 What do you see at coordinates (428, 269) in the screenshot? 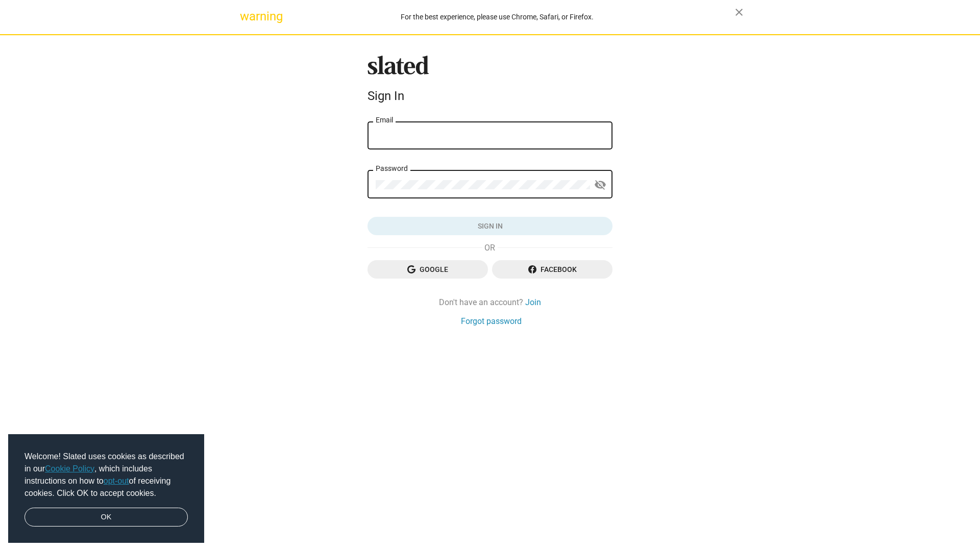
I see `button: Google` at bounding box center [428, 269].